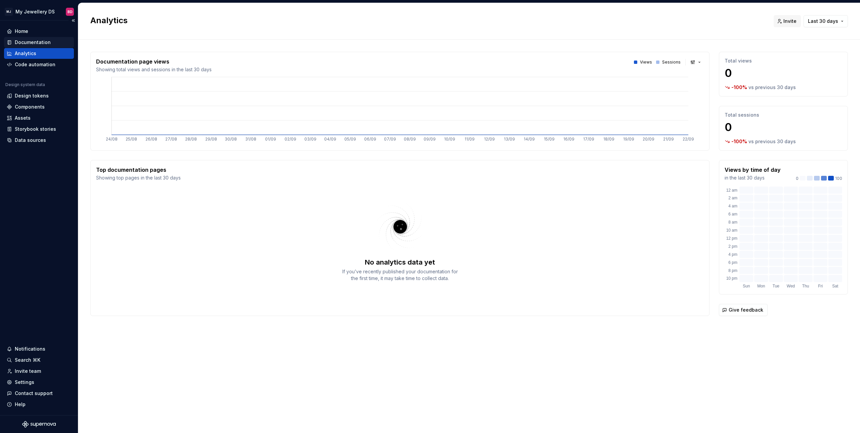  I want to click on tspan: 11/09, so click(470, 139).